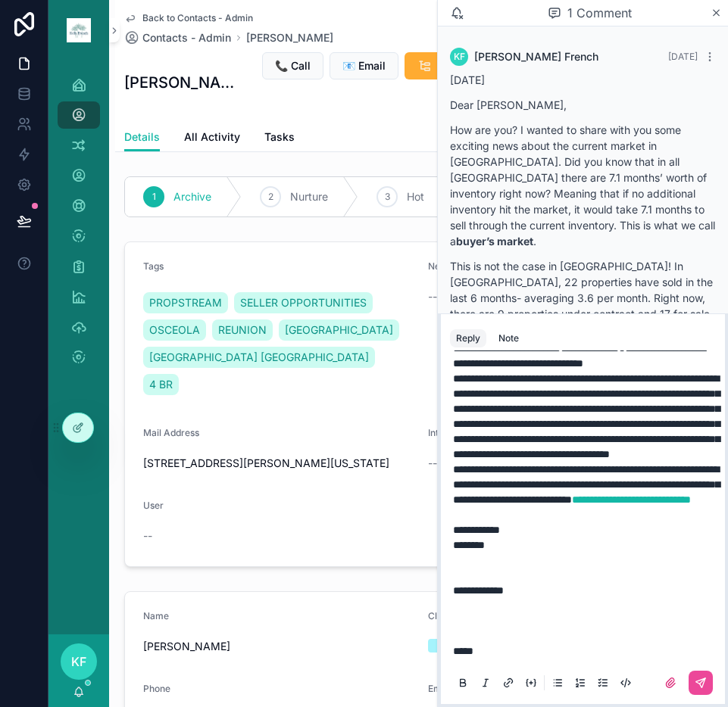 The height and width of the screenshot is (707, 728). Describe the element at coordinates (186, 302) in the screenshot. I see `a: PROPSTREAM` at that location.